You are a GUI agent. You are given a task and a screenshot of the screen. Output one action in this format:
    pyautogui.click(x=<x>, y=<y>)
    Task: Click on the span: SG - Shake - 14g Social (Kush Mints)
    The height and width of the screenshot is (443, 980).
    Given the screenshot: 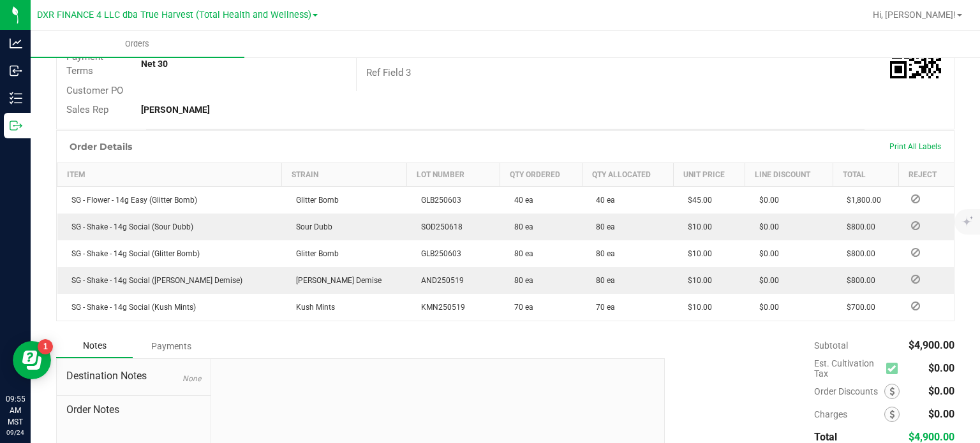 What is the action you would take?
    pyautogui.click(x=130, y=307)
    